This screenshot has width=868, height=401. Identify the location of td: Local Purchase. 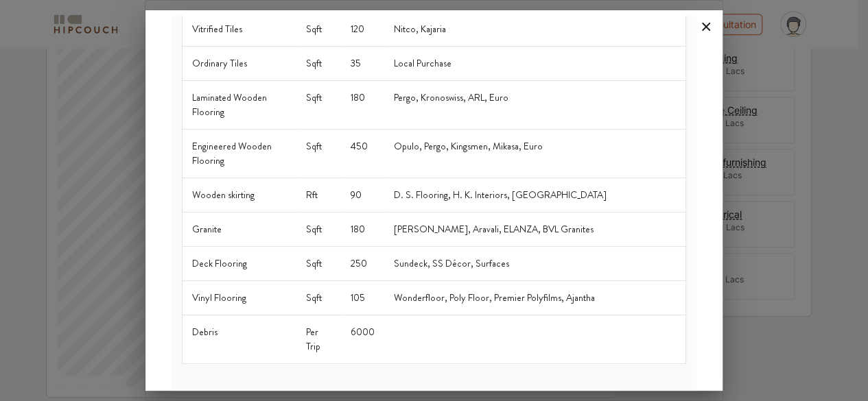
(535, 64).